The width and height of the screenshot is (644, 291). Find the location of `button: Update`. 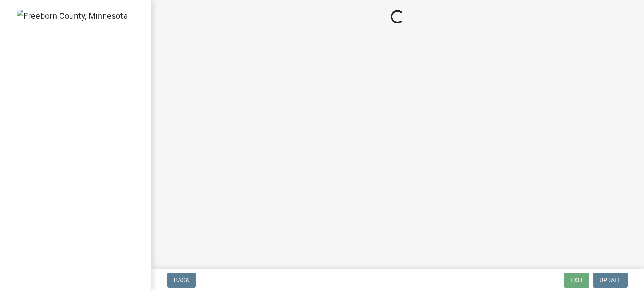

button: Update is located at coordinates (610, 280).